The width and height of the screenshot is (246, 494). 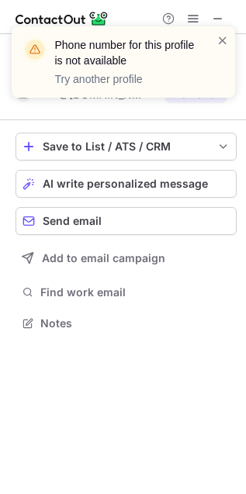 What do you see at coordinates (126, 258) in the screenshot?
I see `button: Add to email campaign` at bounding box center [126, 258].